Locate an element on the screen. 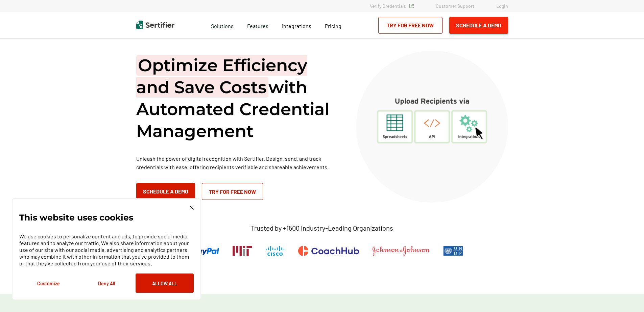  button: Customize is located at coordinates (48, 283).